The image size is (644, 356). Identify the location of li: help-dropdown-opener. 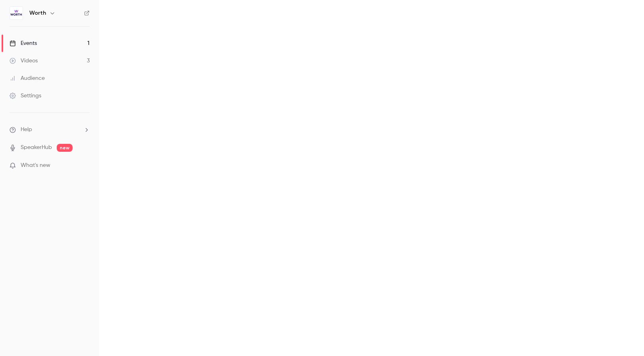
(49, 129).